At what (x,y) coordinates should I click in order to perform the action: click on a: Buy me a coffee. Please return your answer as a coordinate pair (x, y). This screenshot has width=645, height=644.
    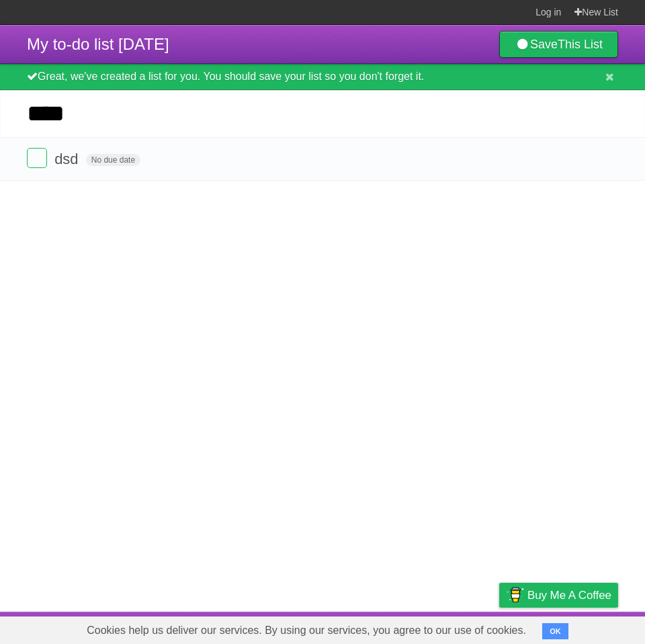
    Looking at the image, I should click on (558, 595).